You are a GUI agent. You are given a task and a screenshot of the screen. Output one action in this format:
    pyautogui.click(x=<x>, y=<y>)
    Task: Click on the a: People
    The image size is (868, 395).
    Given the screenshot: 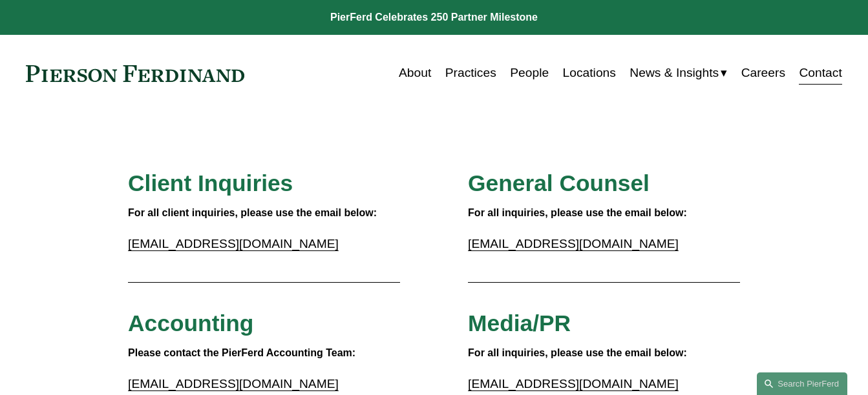 What is the action you would take?
    pyautogui.click(x=530, y=73)
    